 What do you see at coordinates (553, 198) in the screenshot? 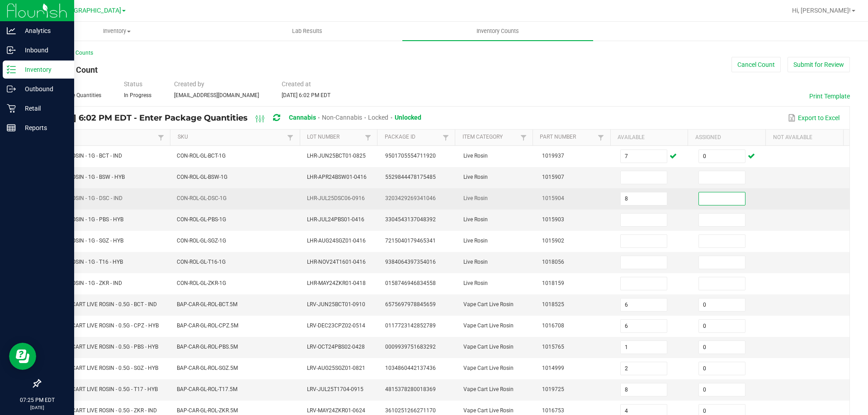
I see `span: 1015904` at bounding box center [553, 198].